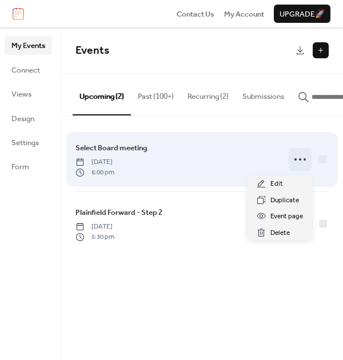 The height and width of the screenshot is (360, 343). Describe the element at coordinates (95, 173) in the screenshot. I see `span: 6:00 pm` at that location.